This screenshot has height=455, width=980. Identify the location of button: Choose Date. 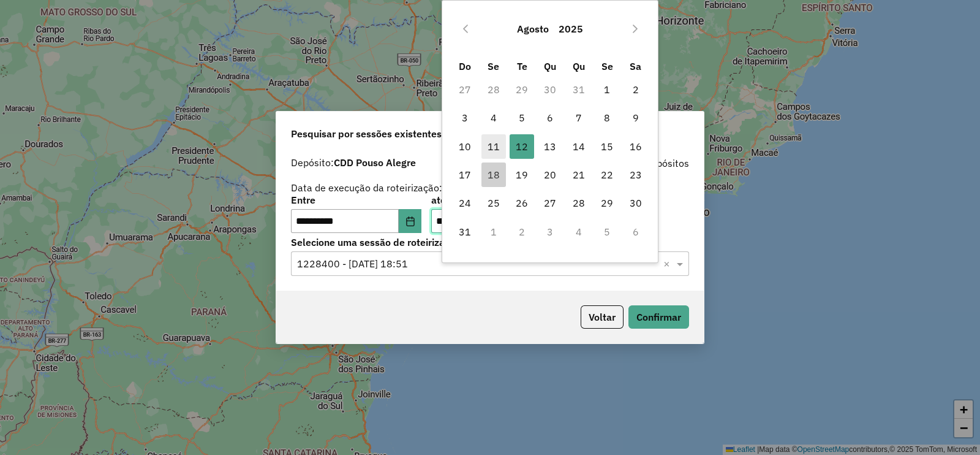
(410, 221).